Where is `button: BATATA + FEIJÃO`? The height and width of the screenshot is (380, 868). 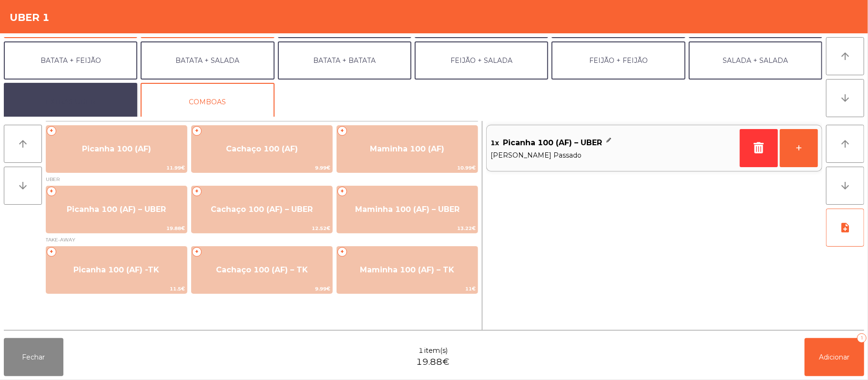 button: BATATA + FEIJÃO is located at coordinates (71, 61).